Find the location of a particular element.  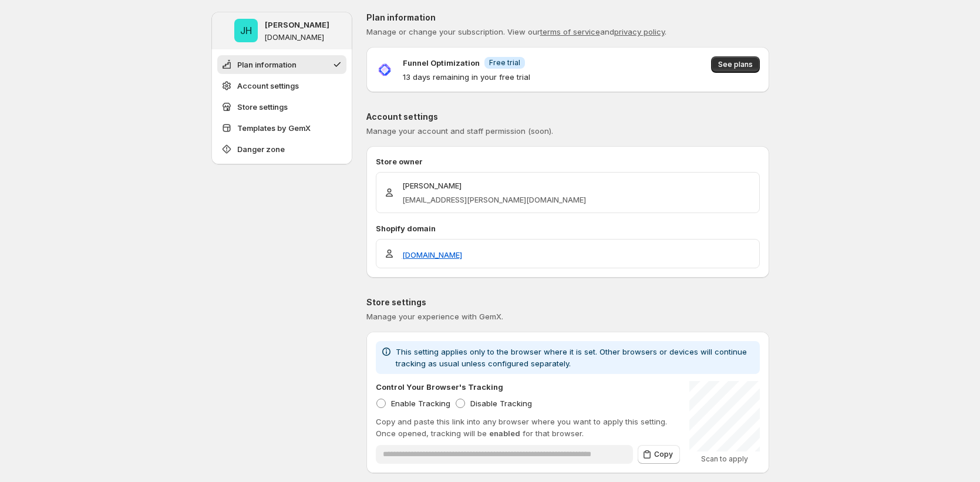

p: Plan information is located at coordinates (568, 18).